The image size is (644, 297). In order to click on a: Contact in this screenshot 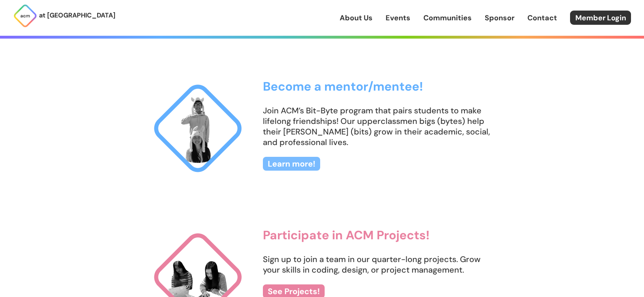, I will do `click(542, 18)`.